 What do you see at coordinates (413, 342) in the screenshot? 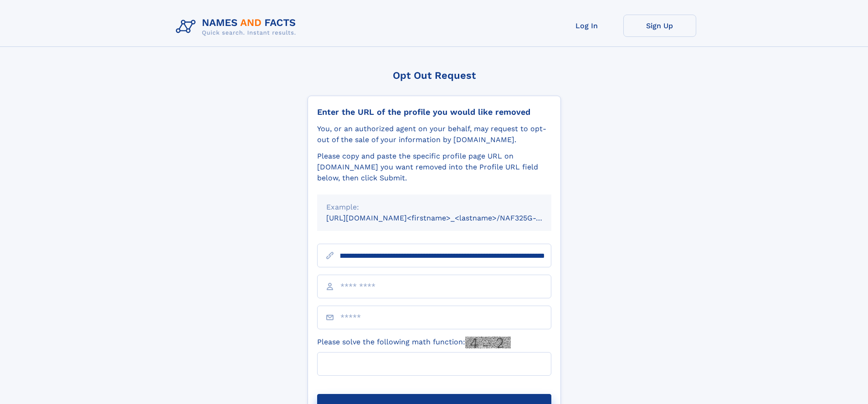
I see `label: Please solve the following math function:` at bounding box center [413, 342].